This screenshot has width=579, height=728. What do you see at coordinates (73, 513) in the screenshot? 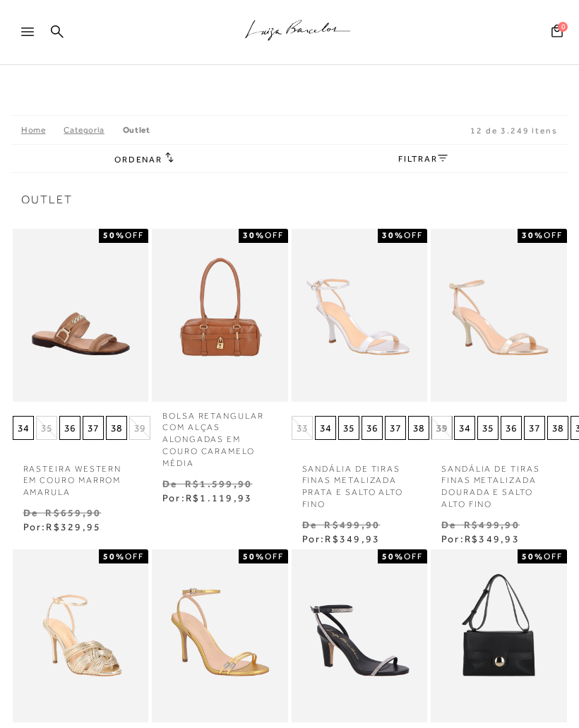
I see `small: R$659,90` at bounding box center [73, 513].